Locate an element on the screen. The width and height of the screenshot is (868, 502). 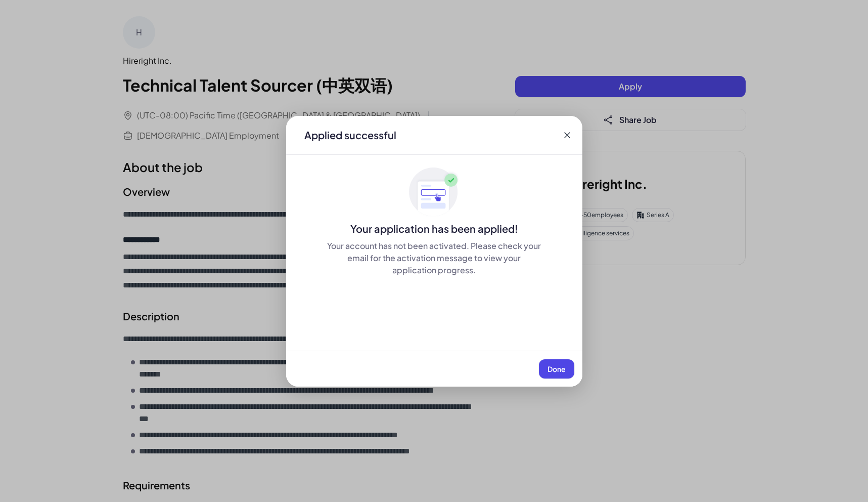
div: Applied successful is located at coordinates (350, 135).